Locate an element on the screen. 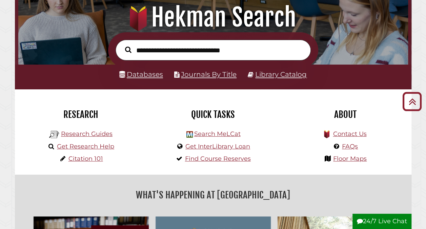 Image resolution: width=426 pixels, height=229 pixels. a: Get InterLibrary Loan is located at coordinates (218, 146).